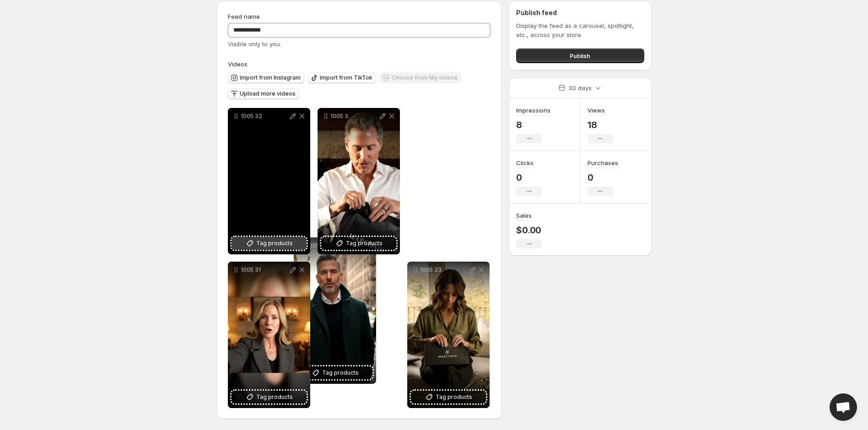 This screenshot has width=868, height=430. Describe the element at coordinates (533, 125) in the screenshot. I see `p: 8` at that location.